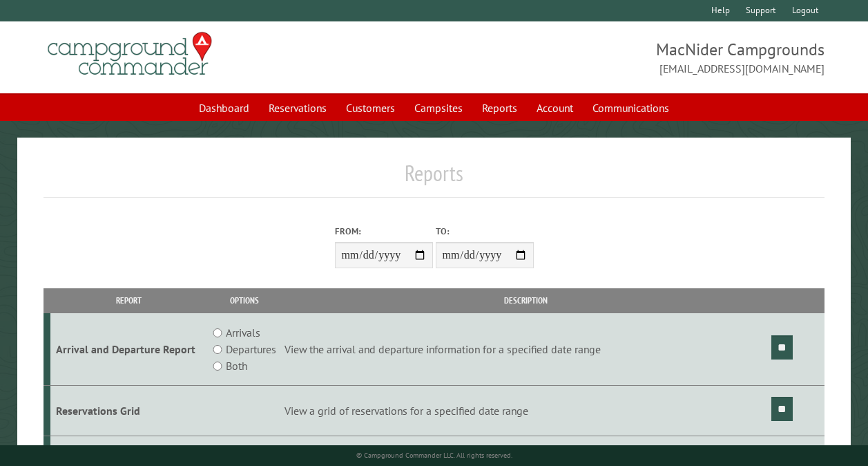  Describe the element at coordinates (130, 54) in the screenshot. I see `img: Campground Commander` at that location.